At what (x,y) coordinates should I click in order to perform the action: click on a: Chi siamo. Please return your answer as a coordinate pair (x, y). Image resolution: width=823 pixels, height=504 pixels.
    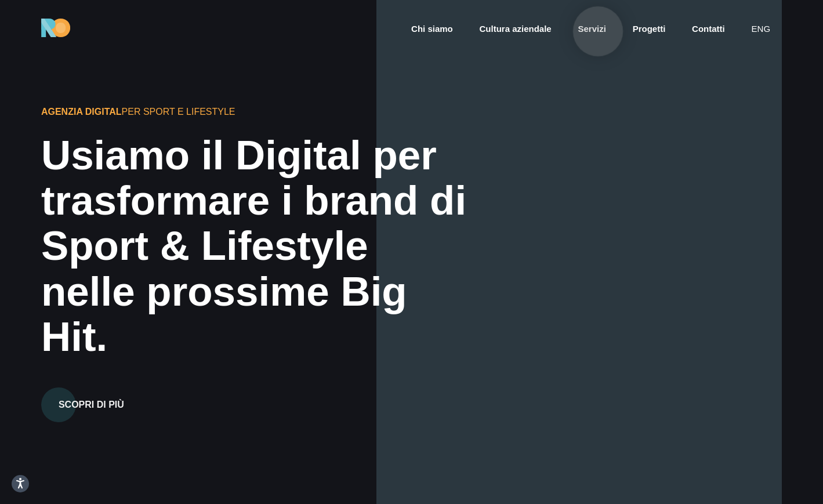
    Looking at the image, I should click on (432, 29).